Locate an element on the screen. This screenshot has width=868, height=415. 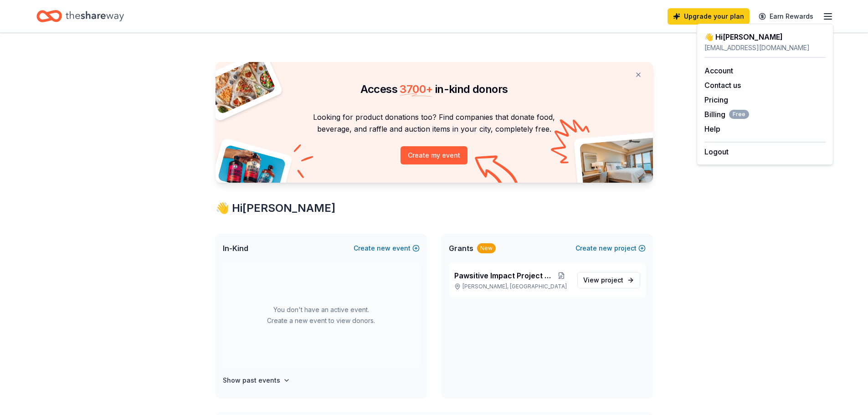
a: Earn Rewards is located at coordinates (786, 16).